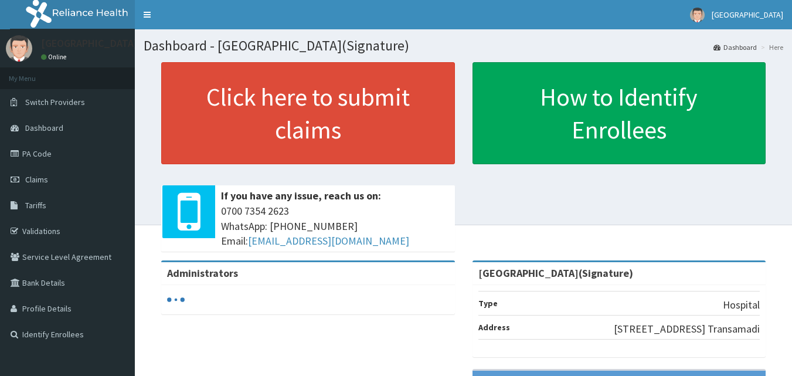  I want to click on b: If you have any issue, reach us on:, so click(301, 195).